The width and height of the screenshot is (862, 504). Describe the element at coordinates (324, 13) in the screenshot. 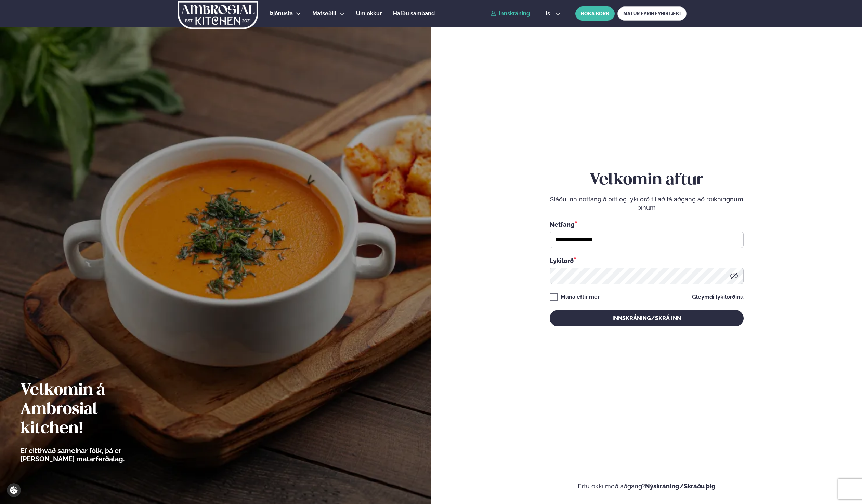

I see `a: Matseðill` at that location.